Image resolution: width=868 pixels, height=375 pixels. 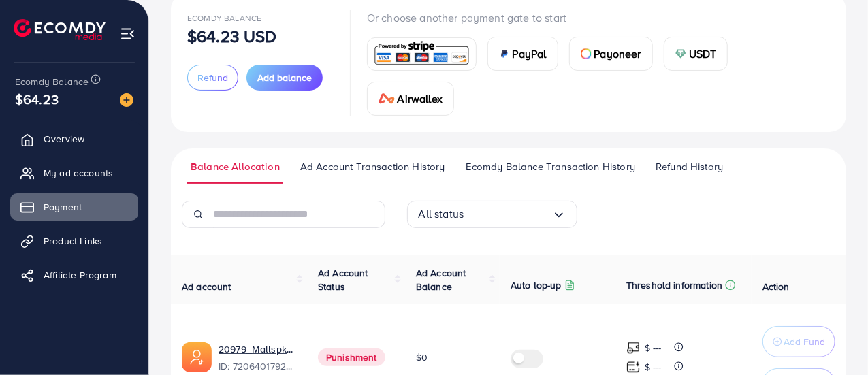 What do you see at coordinates (696, 53) in the screenshot?
I see `a: cardUSDT` at bounding box center [696, 53].